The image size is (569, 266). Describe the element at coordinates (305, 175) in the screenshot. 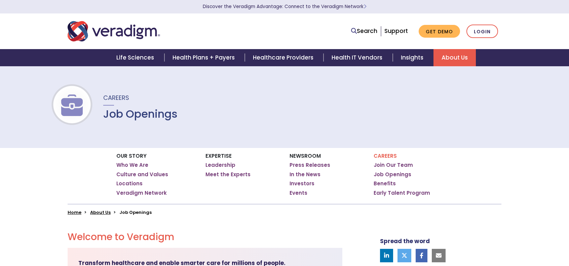

I see `a: In the News` at that location.